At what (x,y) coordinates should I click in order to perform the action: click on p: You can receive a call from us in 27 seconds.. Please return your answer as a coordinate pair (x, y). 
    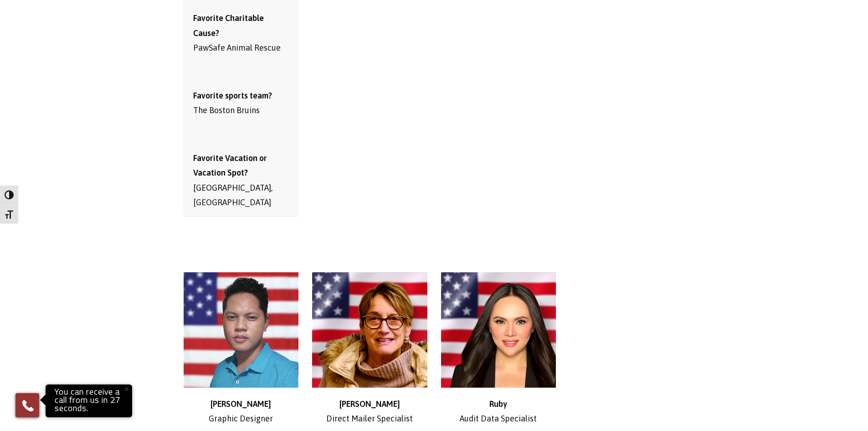
    Looking at the image, I should click on (89, 401).